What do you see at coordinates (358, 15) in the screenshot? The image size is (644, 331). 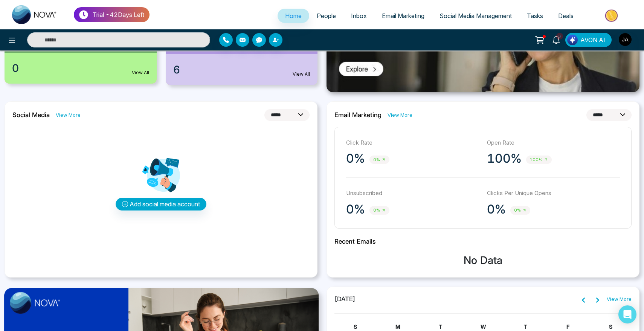 I see `a: Inbox` at bounding box center [358, 15].